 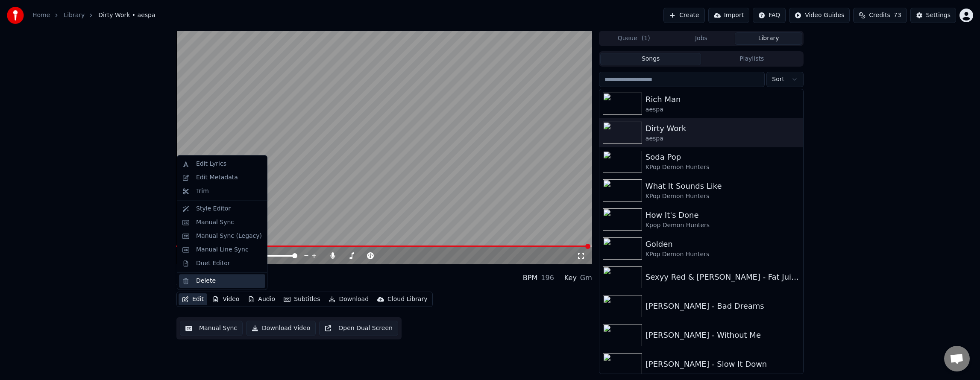 I want to click on div: Open chat, so click(x=957, y=359).